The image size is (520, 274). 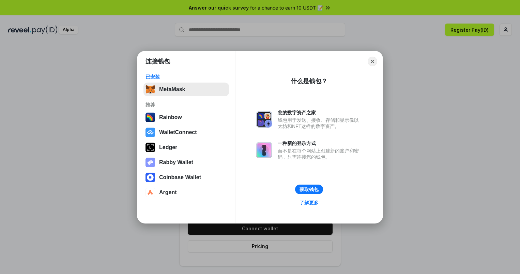 What do you see at coordinates (186, 105) in the screenshot?
I see `div: 推荐` at bounding box center [186, 105].